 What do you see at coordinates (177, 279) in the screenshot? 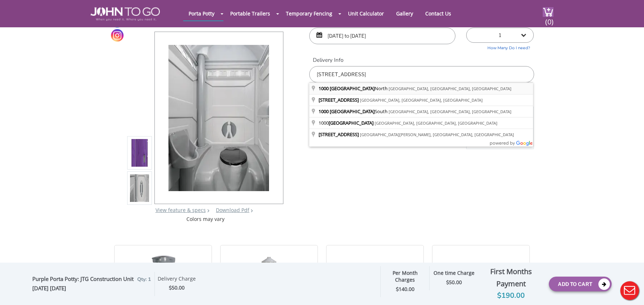
I see `div: Delivery Charge` at bounding box center [177, 279].